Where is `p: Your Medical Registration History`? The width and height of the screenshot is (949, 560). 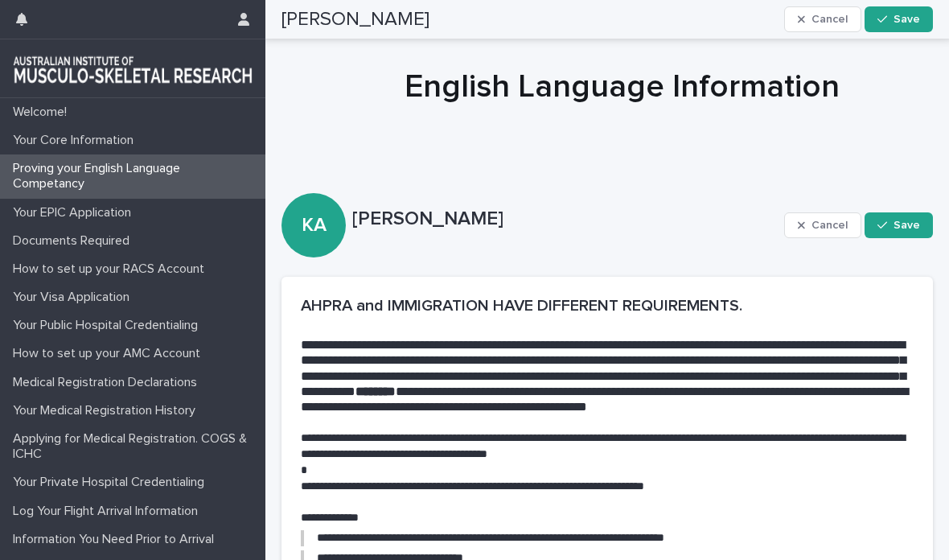
p: Your Medical Registration History is located at coordinates (107, 410).